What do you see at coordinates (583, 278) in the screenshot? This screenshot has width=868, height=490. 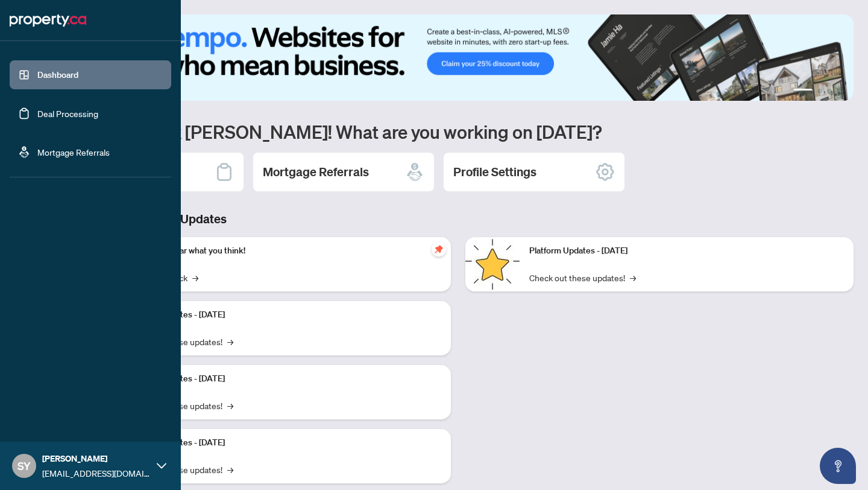 I see `a: Check out these updates!→` at bounding box center [583, 278].